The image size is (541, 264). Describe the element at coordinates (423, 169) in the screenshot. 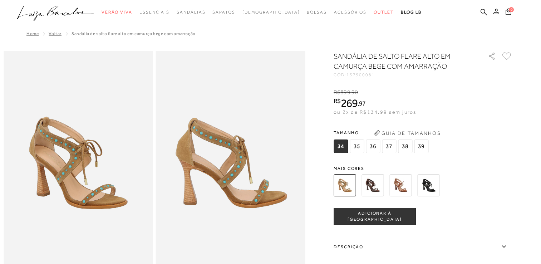

I see `span: Mais cores` at that location.